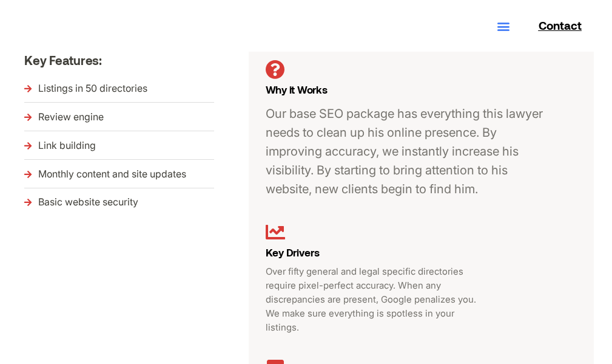 Image resolution: width=612 pixels, height=364 pixels. I want to click on span: Why it Works, so click(297, 89).